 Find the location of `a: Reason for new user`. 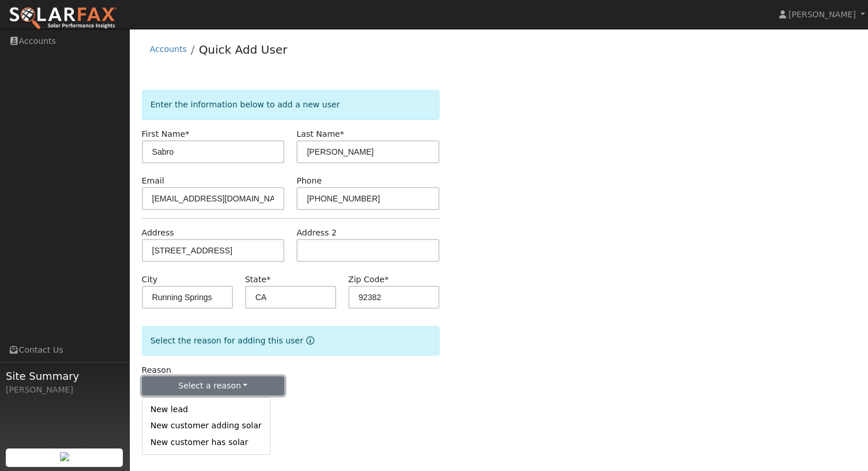

a: Reason for new user is located at coordinates (308, 340).